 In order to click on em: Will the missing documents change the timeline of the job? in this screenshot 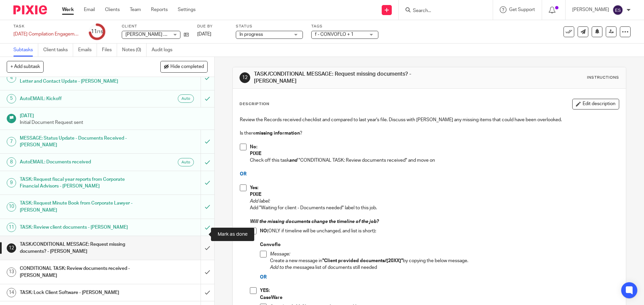, I will do `click(314, 222)`.